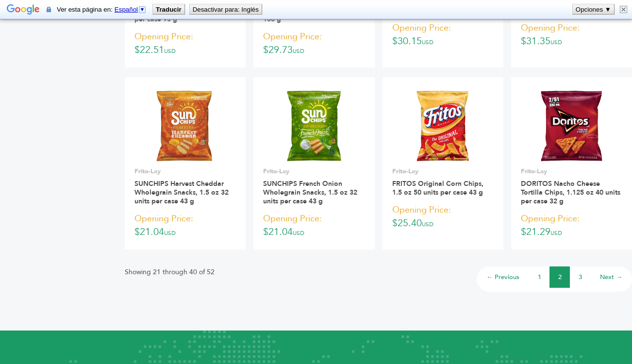 This screenshot has height=364, width=632. Describe the element at coordinates (611, 277) in the screenshot. I see `a: Next →` at that location.